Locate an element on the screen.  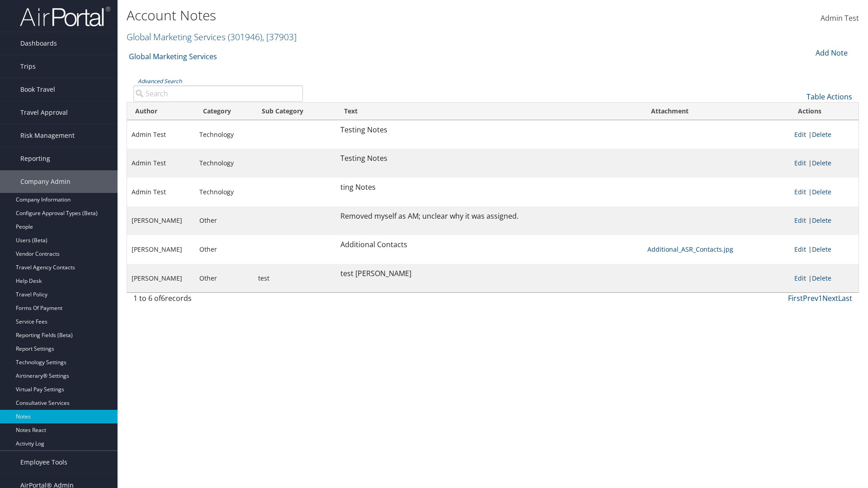
a: Next is located at coordinates (830, 298).